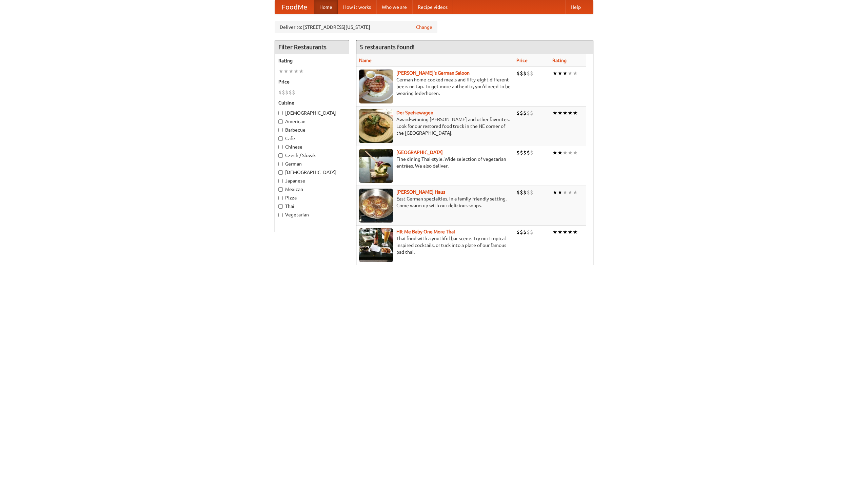  What do you see at coordinates (312, 206) in the screenshot?
I see `label: Thai` at bounding box center [312, 206].